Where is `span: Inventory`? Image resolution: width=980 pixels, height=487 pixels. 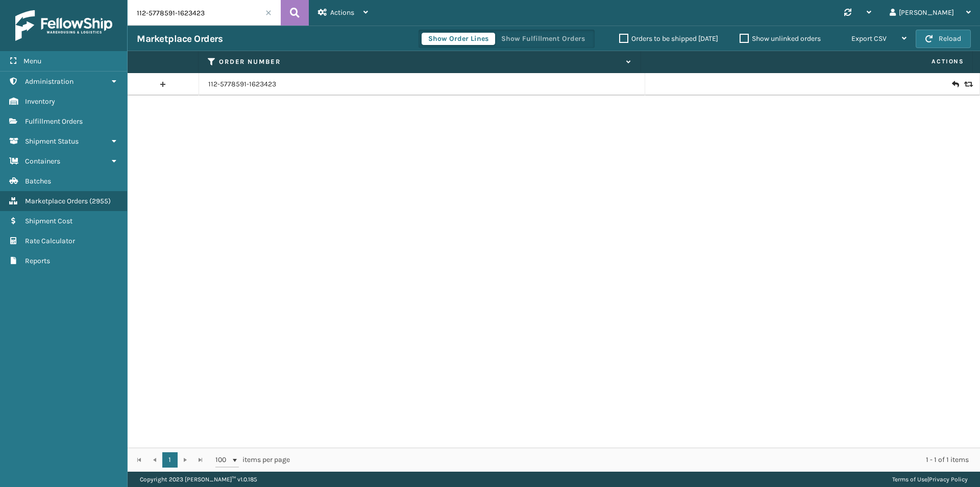 span: Inventory is located at coordinates (40, 101).